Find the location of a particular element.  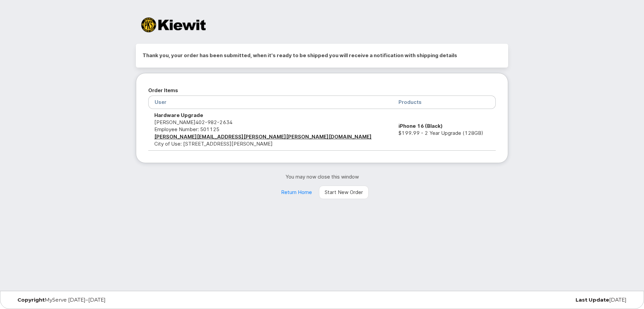

span: 402 is located at coordinates (214, 122).